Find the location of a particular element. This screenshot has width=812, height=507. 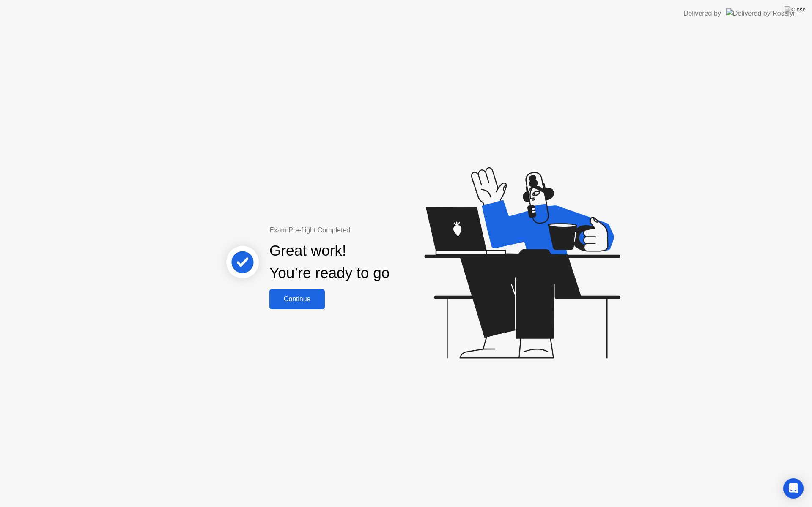

img: Delivered by Rosalyn is located at coordinates (761, 13).